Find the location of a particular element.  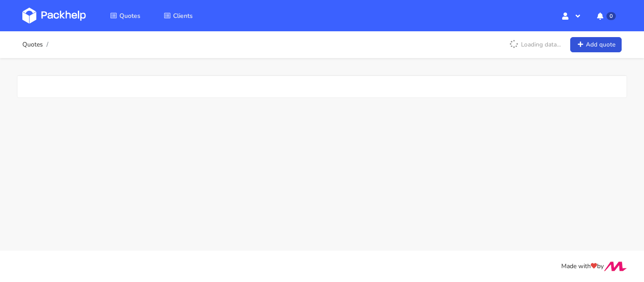

div: Made with by is located at coordinates (322, 267).